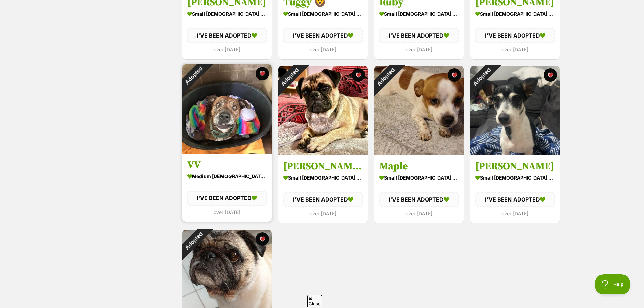  I want to click on img: VV, so click(227, 109).